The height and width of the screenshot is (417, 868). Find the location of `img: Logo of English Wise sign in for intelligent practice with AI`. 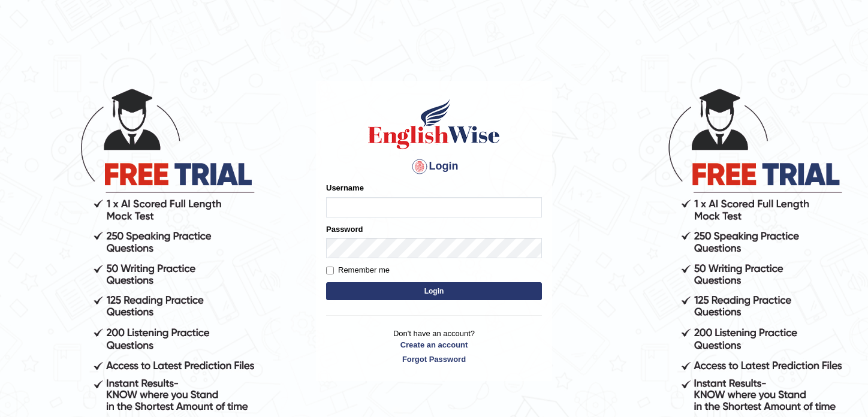

img: Logo of English Wise sign in for intelligent practice with AI is located at coordinates (434, 124).